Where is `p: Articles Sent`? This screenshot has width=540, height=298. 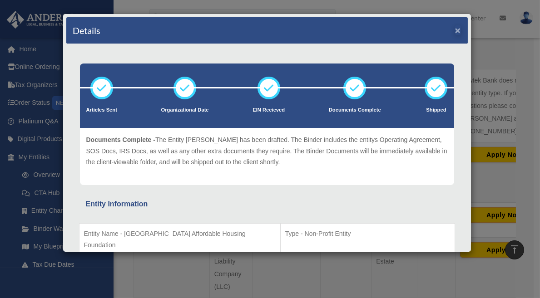
p: Articles Sent is located at coordinates (102, 110).